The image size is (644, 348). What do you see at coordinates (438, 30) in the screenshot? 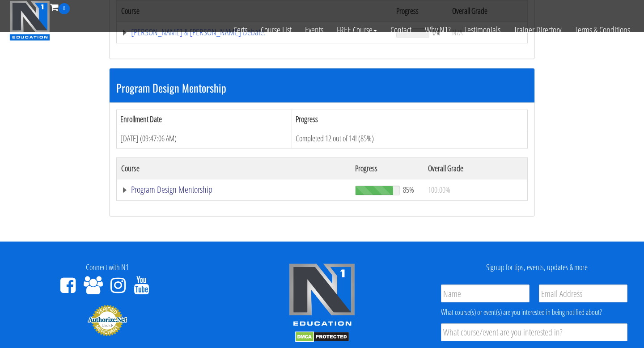
I see `a: Why N1?` at bounding box center [438, 30].